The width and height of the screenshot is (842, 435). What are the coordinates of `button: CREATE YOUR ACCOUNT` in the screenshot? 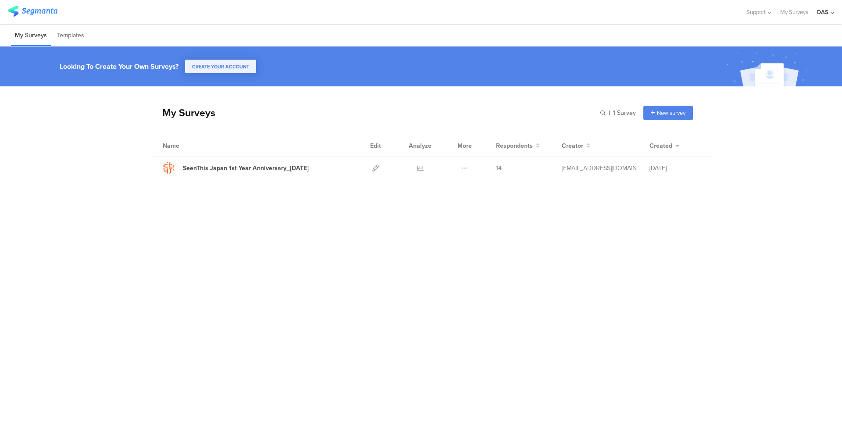 It's located at (220, 66).